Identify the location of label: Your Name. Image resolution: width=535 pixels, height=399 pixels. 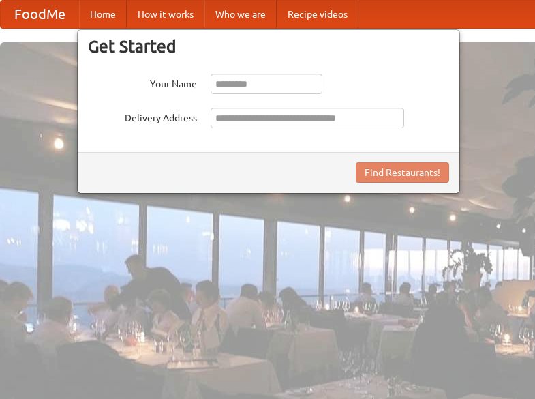
(143, 82).